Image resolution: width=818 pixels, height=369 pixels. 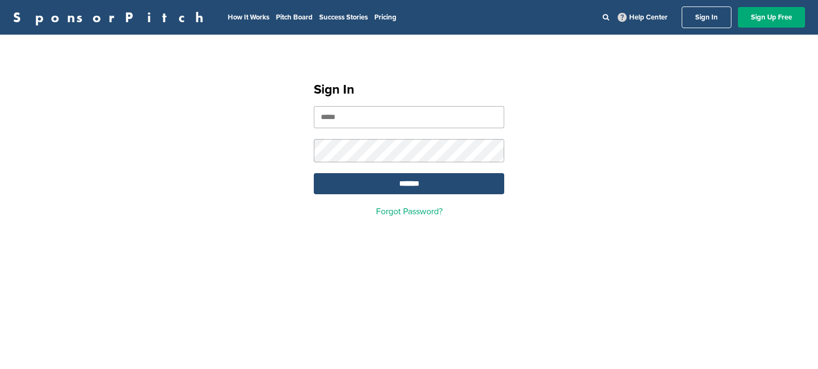 I want to click on a: Sign In, so click(x=706, y=17).